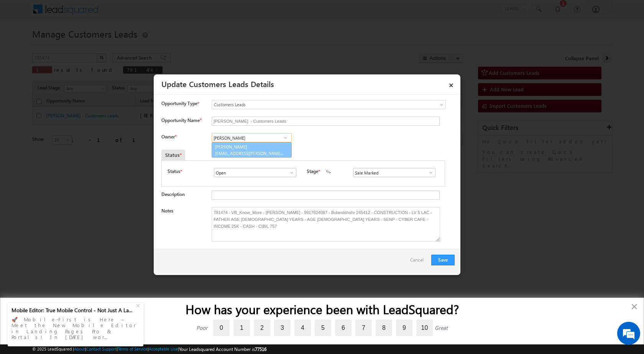 The width and height of the screenshot is (644, 354). Describe the element at coordinates (149, 349) in the screenshot. I see `span: © 2025 LeadSquared | | | | |` at that location.